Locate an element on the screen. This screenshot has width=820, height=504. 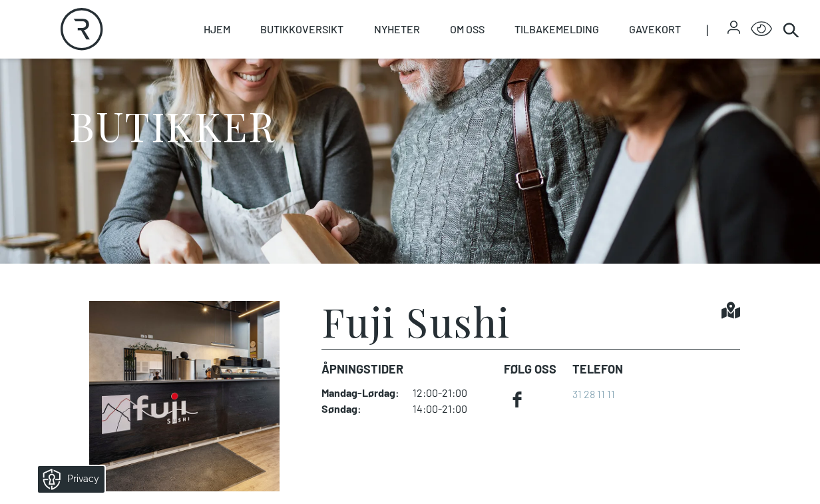
div: © Mappedin is located at coordinates (793, 245).